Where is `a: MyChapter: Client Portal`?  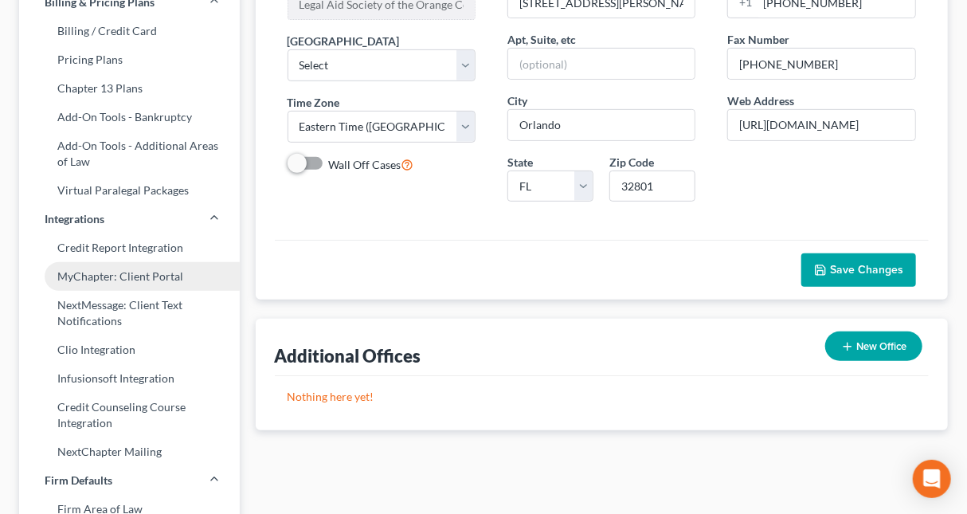 a: MyChapter: Client Portal is located at coordinates (129, 276).